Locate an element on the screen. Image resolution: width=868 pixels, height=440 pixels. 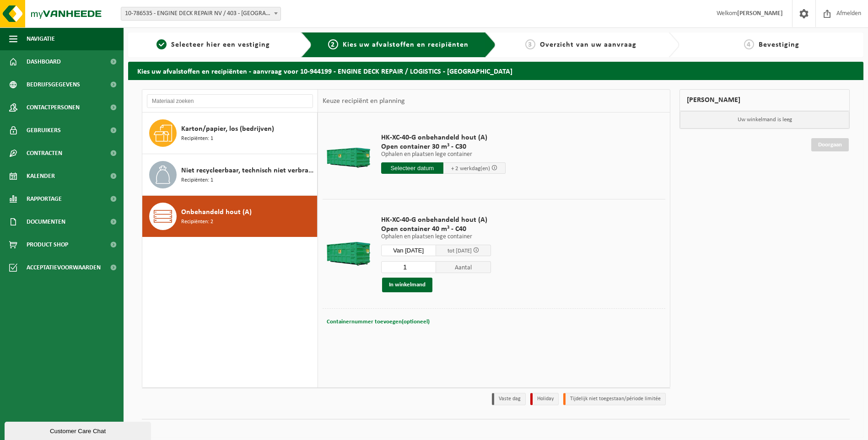
a: 1Selecteer hier een vestiging is located at coordinates (213, 45).